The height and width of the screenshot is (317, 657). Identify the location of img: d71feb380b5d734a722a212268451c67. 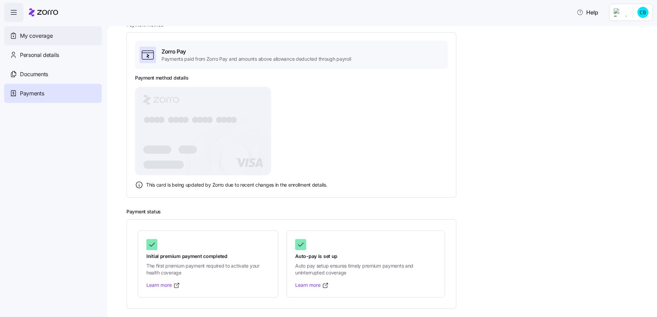
(643, 12).